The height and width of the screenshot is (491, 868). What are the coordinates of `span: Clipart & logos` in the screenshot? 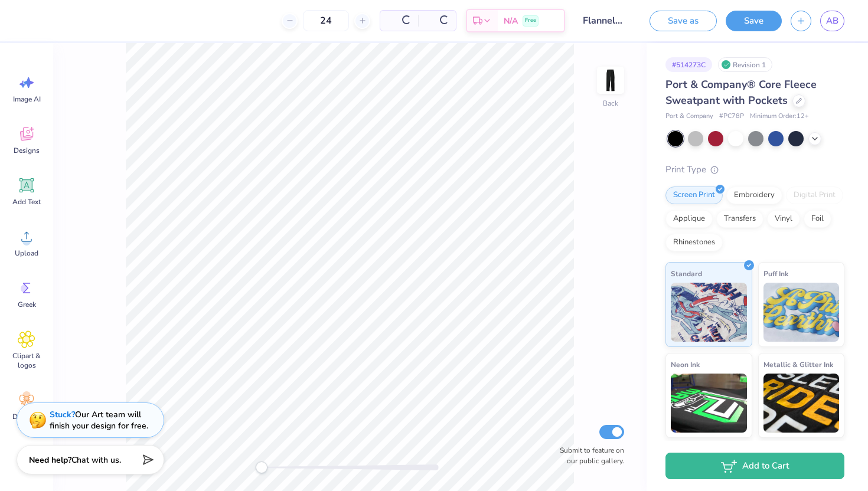 It's located at (26, 360).